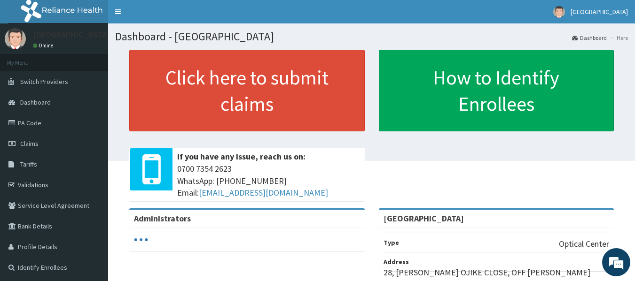  I want to click on a: How to Identify Enrollees, so click(496, 91).